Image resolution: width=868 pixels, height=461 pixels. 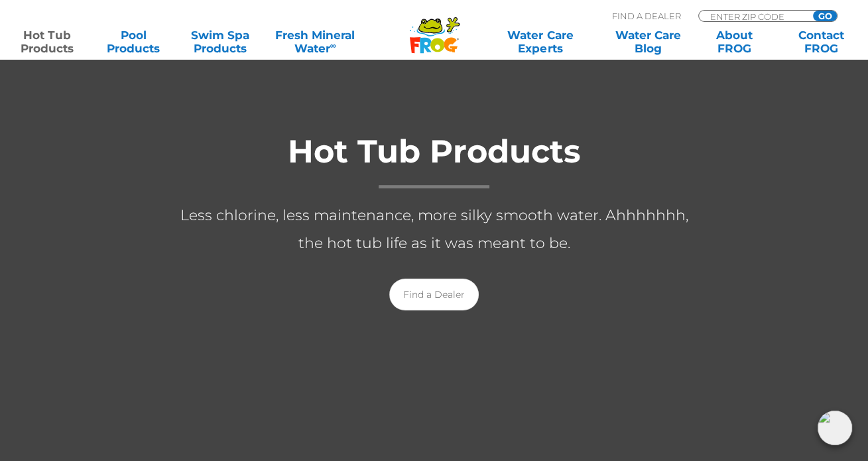 I want to click on img: openIcon, so click(x=835, y=428).